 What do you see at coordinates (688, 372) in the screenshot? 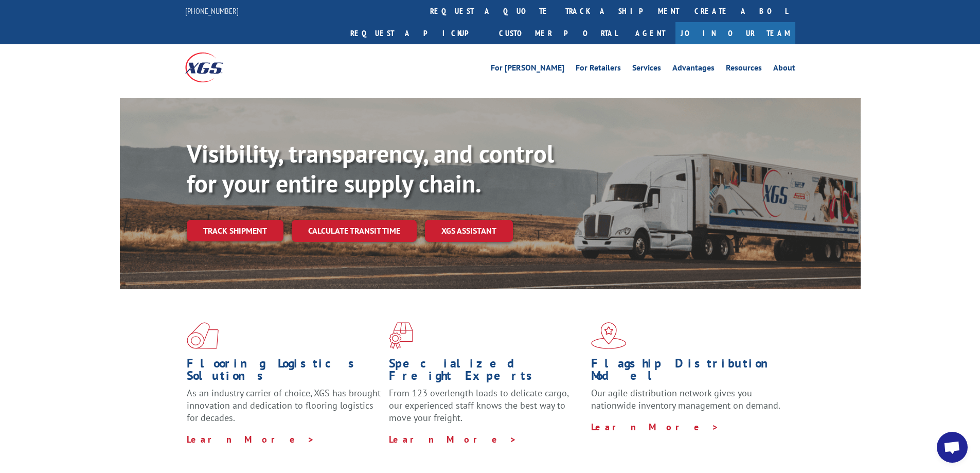
I see `h1: Flagship Distribution Model` at bounding box center [688, 372].